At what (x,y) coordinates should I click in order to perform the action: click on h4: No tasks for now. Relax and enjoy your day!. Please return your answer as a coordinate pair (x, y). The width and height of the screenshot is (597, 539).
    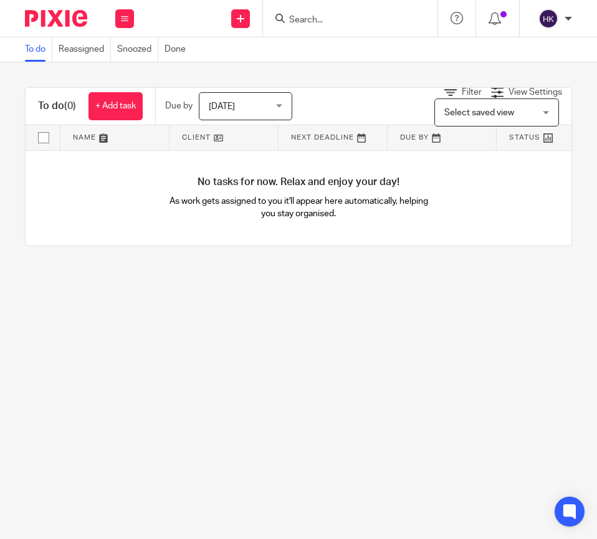
    Looking at the image, I should click on (299, 182).